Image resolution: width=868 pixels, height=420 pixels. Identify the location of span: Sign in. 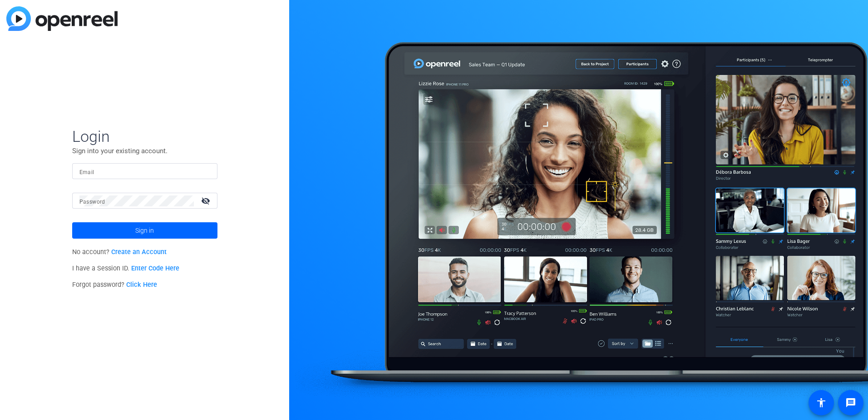
(144, 230).